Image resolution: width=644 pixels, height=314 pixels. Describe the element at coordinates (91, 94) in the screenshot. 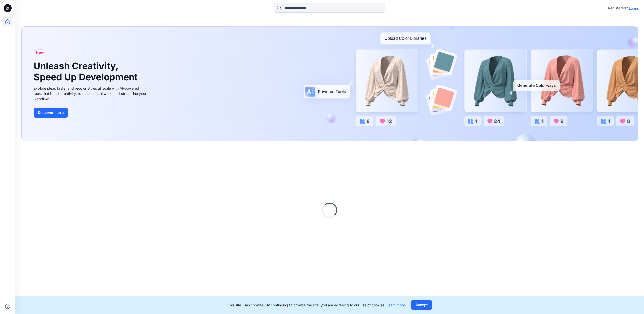

I see `div: Explore ideas faster and recolor styles at scale with AI-powered tools that boost creativity, red...` at that location.